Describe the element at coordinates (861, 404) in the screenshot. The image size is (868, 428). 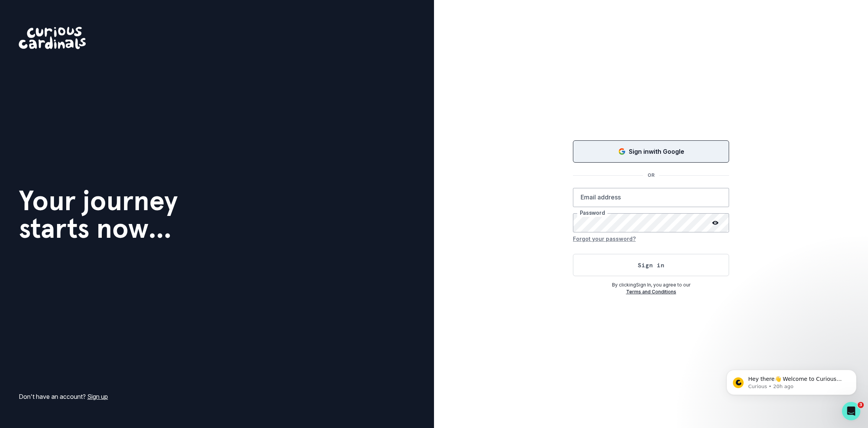
I see `span: 3` at that location.